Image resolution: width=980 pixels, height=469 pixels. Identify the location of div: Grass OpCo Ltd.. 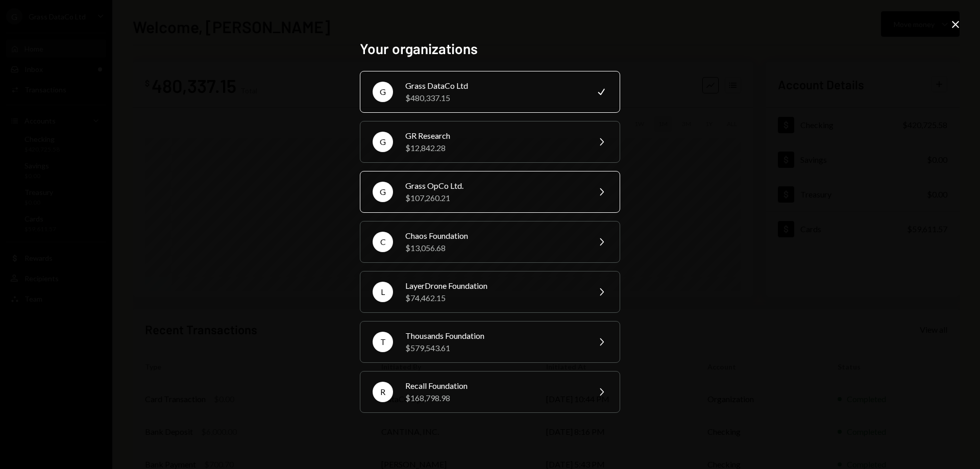
(494, 186).